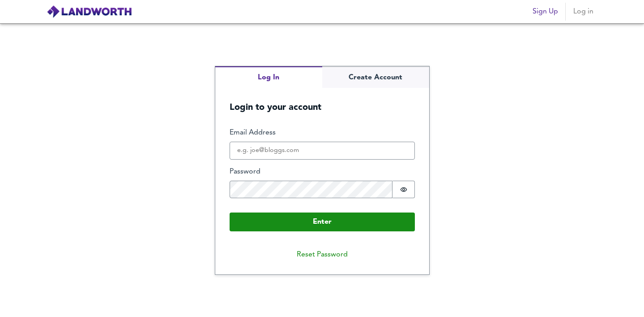 The height and width of the screenshot is (317, 644). Describe the element at coordinates (546, 12) in the screenshot. I see `button: Sign Up` at that location.